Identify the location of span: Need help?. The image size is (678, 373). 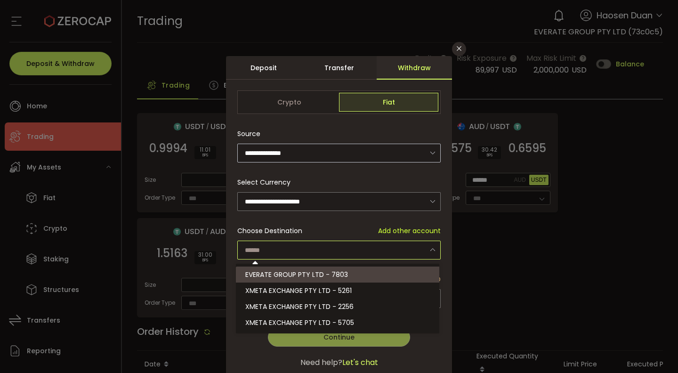
(321, 363).